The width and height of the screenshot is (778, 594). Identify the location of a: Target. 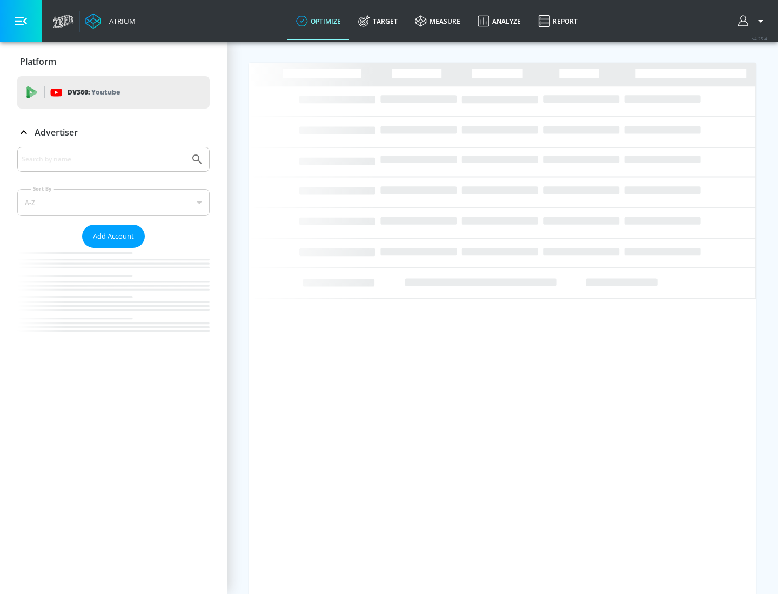
(378, 21).